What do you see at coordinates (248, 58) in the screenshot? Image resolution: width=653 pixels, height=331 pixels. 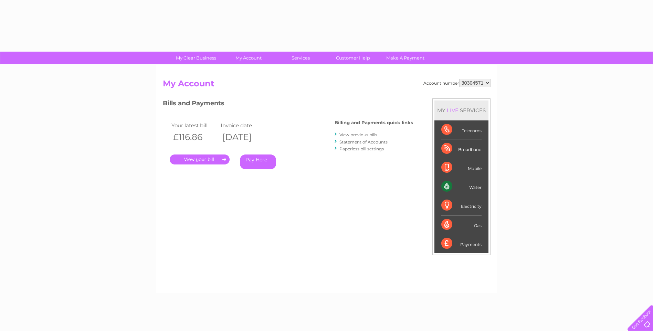 I see `a: My Account` at bounding box center [248, 58].